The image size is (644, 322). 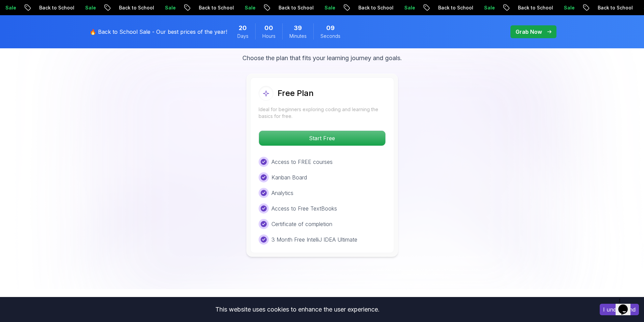 What do you see at coordinates (528, 32) in the screenshot?
I see `p: Grab Now` at bounding box center [528, 32].